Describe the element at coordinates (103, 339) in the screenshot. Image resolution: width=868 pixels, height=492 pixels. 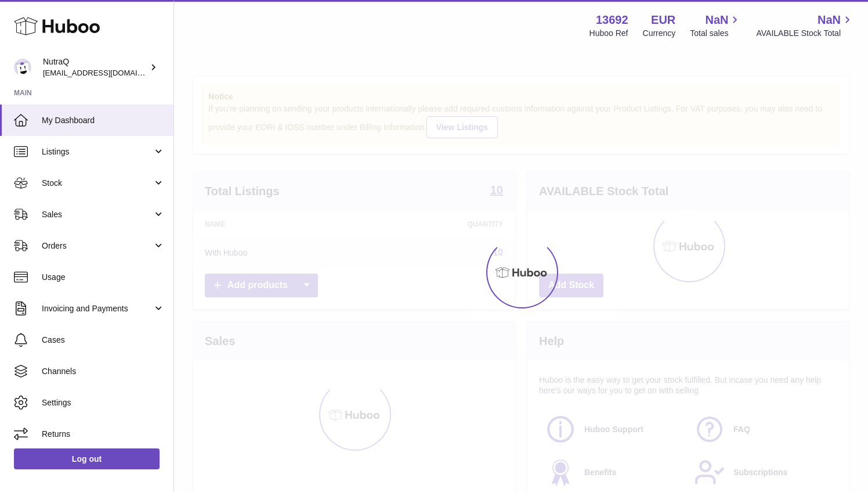
I see `span: Cases` at that location.